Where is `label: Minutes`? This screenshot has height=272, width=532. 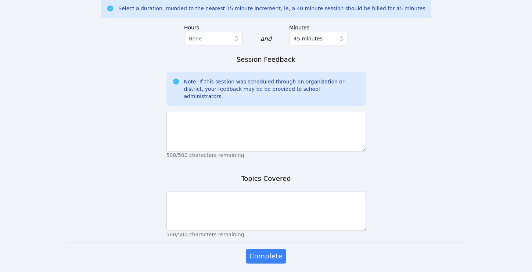 label: Minutes is located at coordinates (319, 26).